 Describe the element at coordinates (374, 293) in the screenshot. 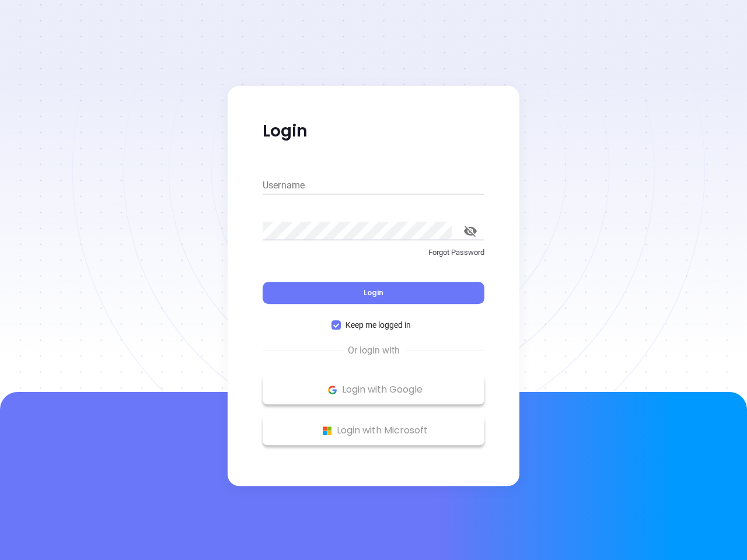

I see `span: Login` at that location.